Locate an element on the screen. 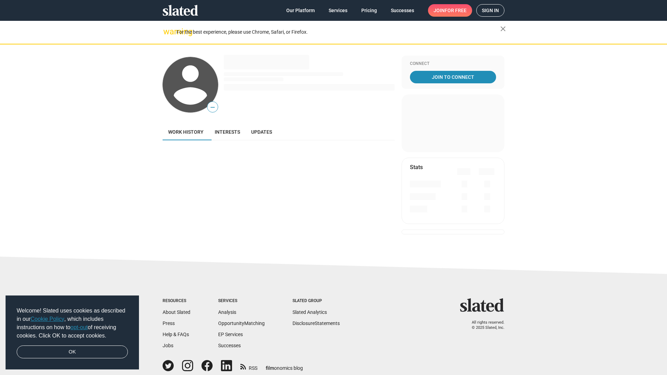 This screenshot has height=375, width=667. mat-icon: warning is located at coordinates (167, 32).